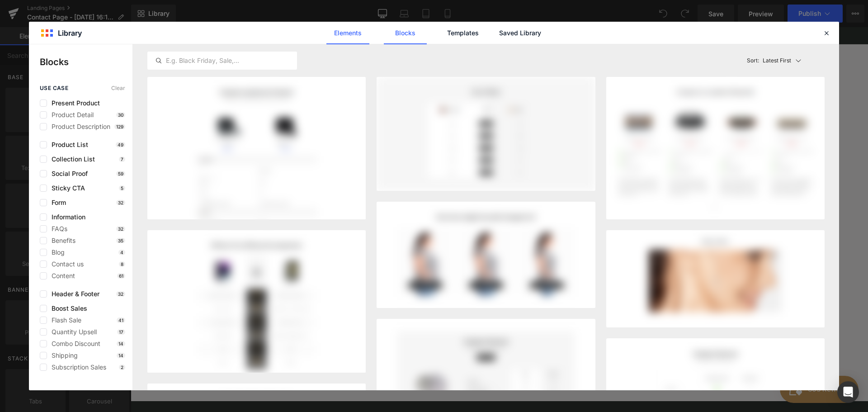  What do you see at coordinates (121, 241) in the screenshot?
I see `p: 35` at bounding box center [121, 241].